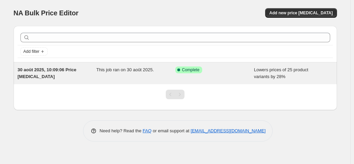 The image size is (354, 164). I want to click on nav: Pagination, so click(175, 94).